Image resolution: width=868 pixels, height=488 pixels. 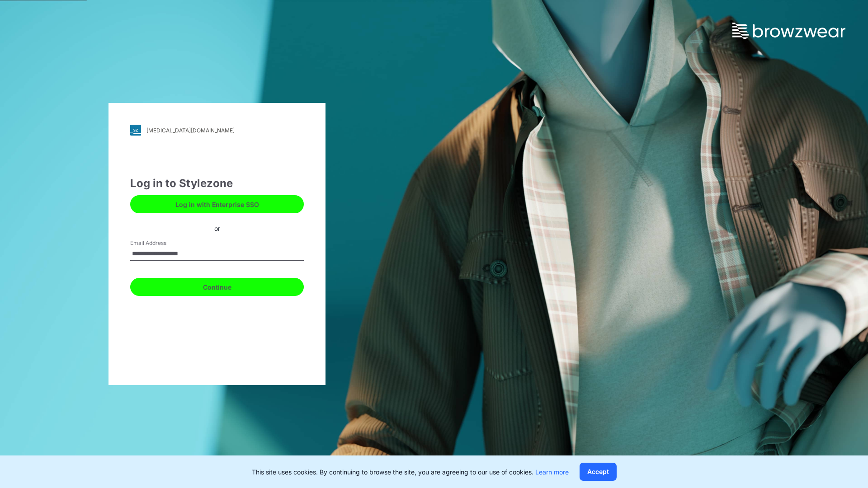 What do you see at coordinates (552, 472) in the screenshot?
I see `a: Learn more` at bounding box center [552, 472].